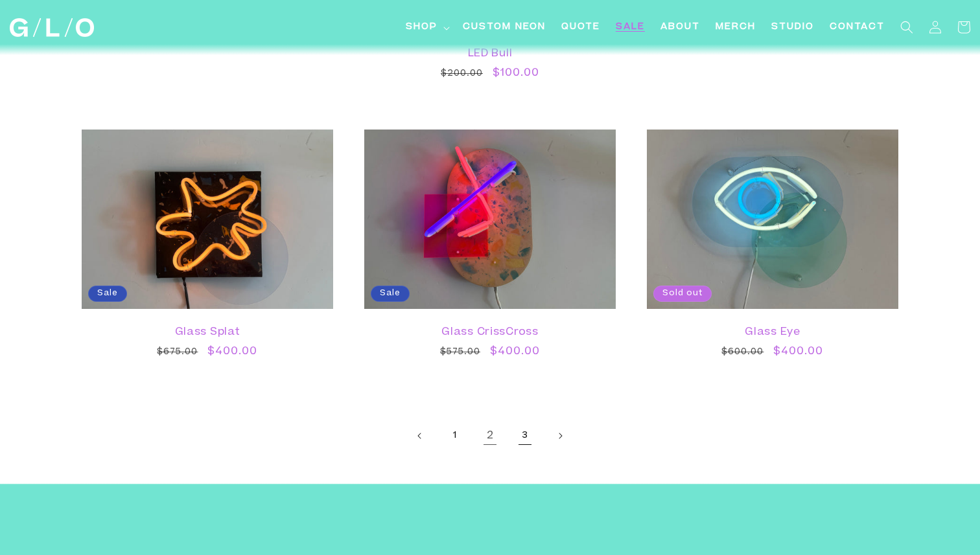 This screenshot has height=555, width=980. What do you see at coordinates (426, 28) in the screenshot?
I see `summary: Shop` at bounding box center [426, 28].